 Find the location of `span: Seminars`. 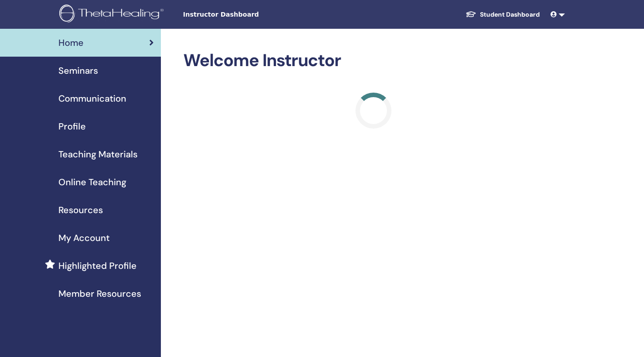

span: Seminars is located at coordinates (78, 71).